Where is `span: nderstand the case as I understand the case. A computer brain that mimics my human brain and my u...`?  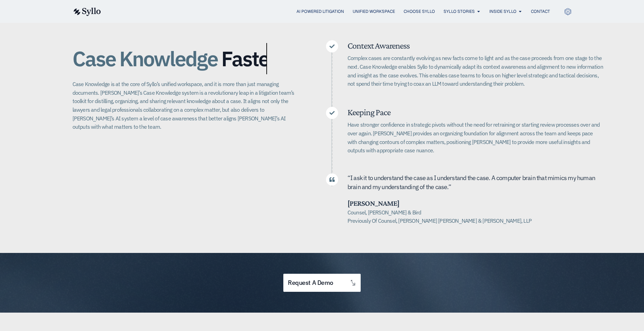 span: nderstand the case as I understand the case. A computer brain that mimics my human brain and my u... is located at coordinates (471, 182).